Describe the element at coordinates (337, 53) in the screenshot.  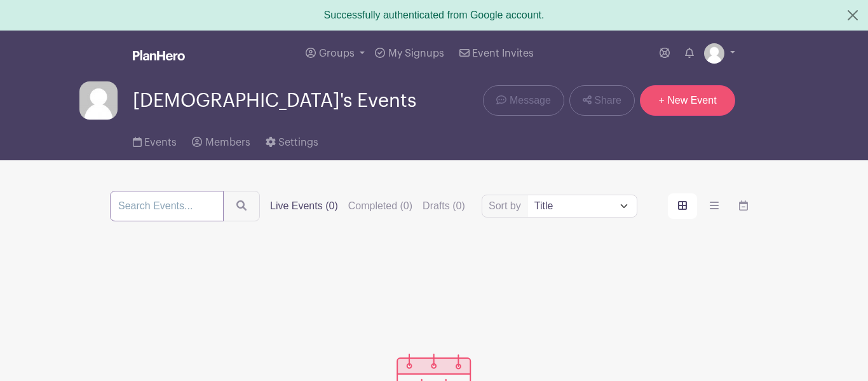
I see `span: Groups` at that location.